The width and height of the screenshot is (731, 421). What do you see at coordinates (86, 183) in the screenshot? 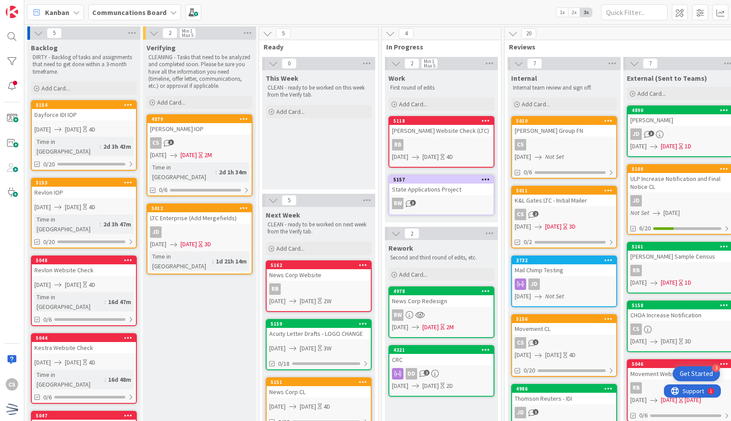
I see `div: 5153` at bounding box center [86, 183].